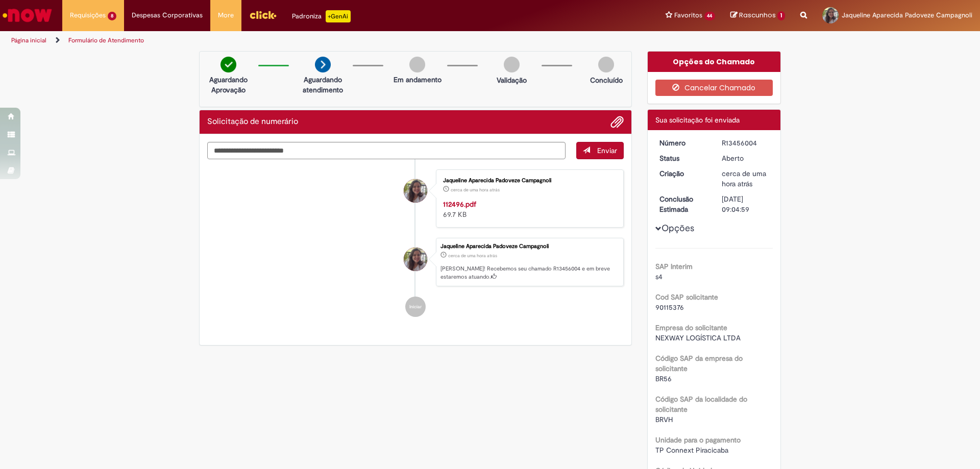  What do you see at coordinates (663, 378) in the screenshot?
I see `span: BR56` at bounding box center [663, 378].